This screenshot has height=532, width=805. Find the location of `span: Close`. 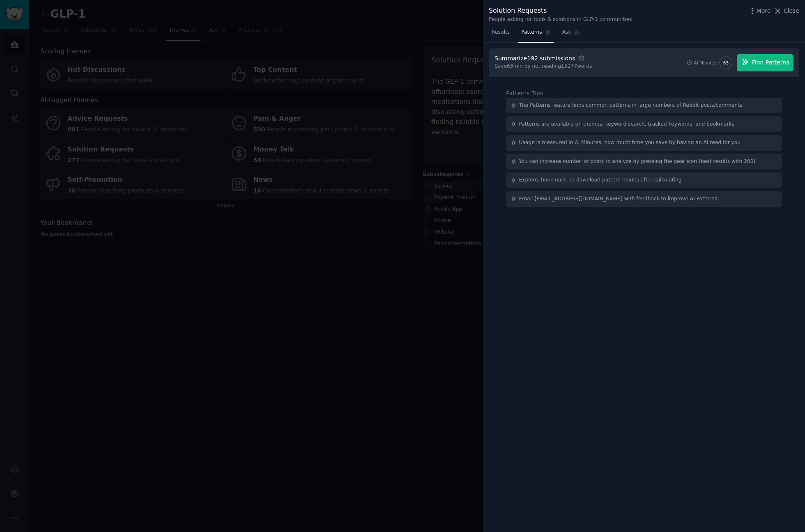

span: Close is located at coordinates (792, 11).